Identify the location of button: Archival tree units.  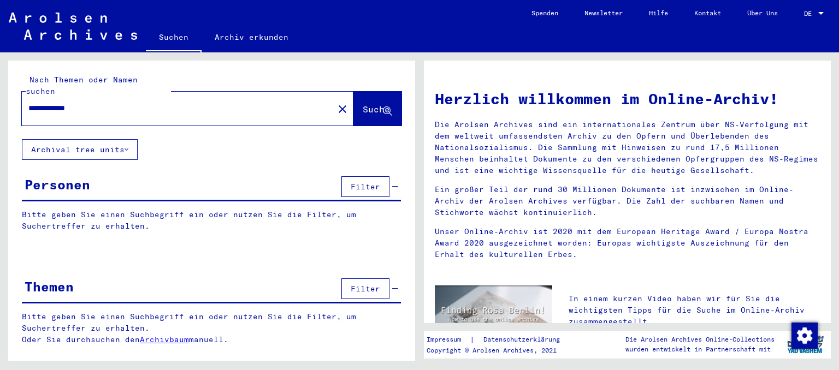
(80, 150).